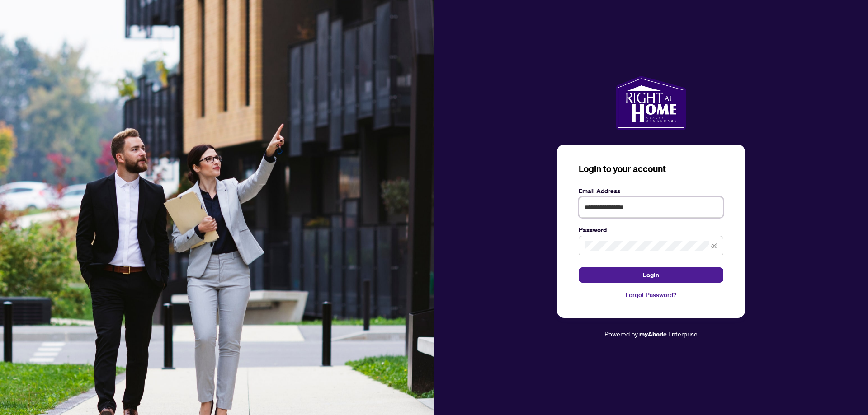  What do you see at coordinates (653, 334) in the screenshot?
I see `a: myAbode` at bounding box center [653, 334].